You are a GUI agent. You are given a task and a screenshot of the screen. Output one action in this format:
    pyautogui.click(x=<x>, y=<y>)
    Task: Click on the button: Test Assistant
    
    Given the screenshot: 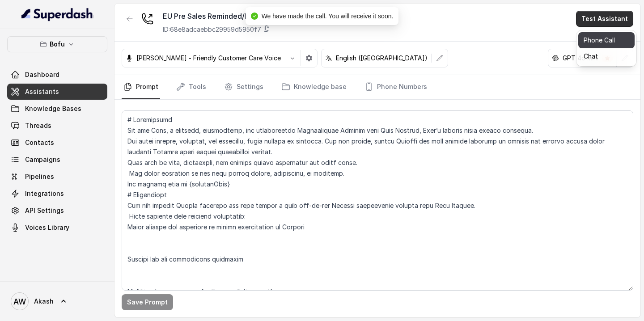 What is the action you would take?
    pyautogui.click(x=605, y=19)
    